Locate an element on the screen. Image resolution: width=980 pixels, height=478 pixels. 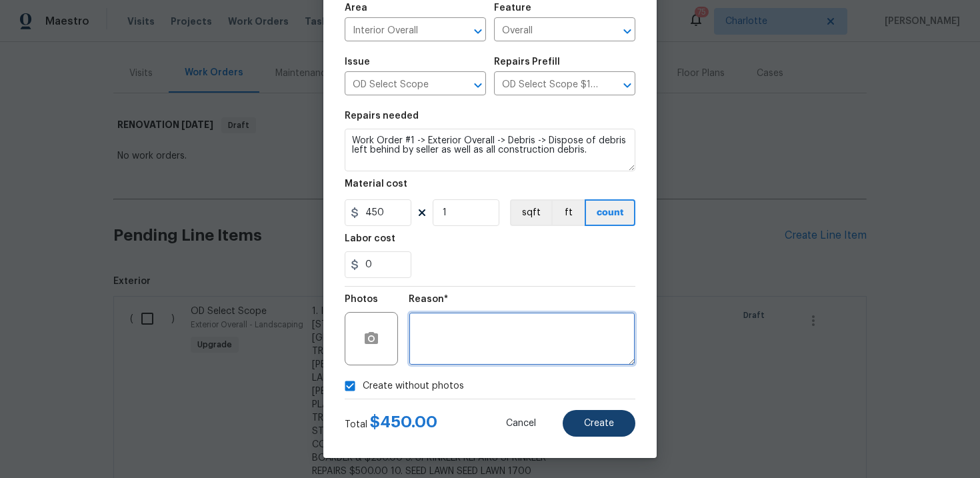
button: count is located at coordinates (610, 213).